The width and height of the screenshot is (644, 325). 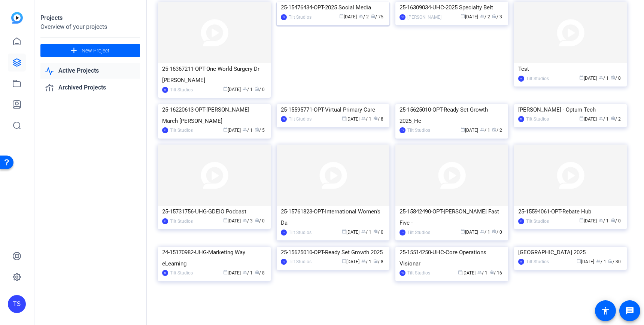 What do you see at coordinates (96, 51) in the screenshot?
I see `span: New Project` at bounding box center [96, 51].